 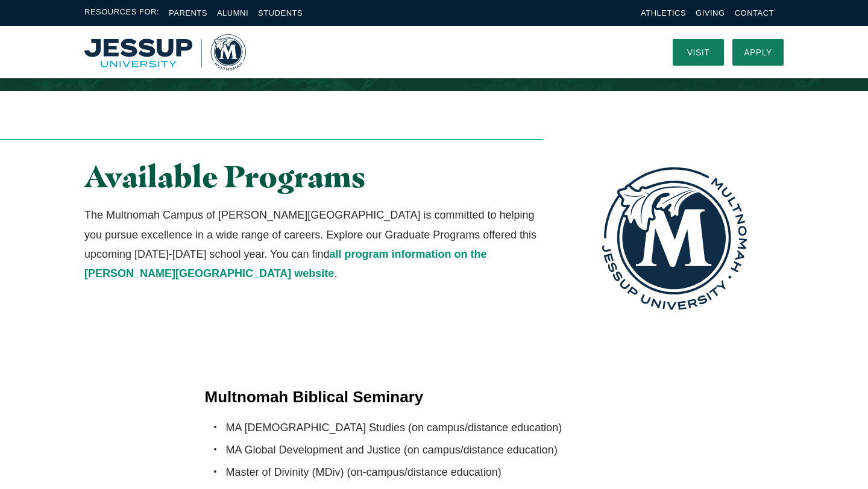 What do you see at coordinates (188, 13) in the screenshot?
I see `a: Parents` at bounding box center [188, 13].